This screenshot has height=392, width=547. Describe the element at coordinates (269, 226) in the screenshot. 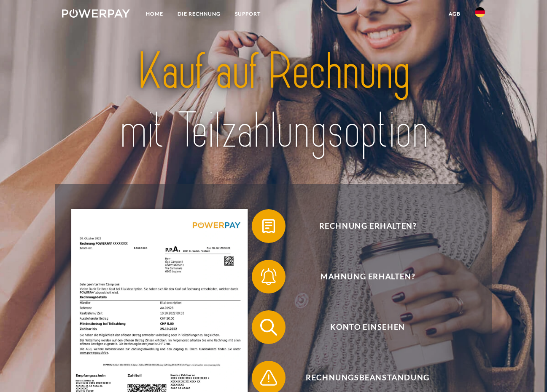

I see `img: qb_bill.svg` at that location.